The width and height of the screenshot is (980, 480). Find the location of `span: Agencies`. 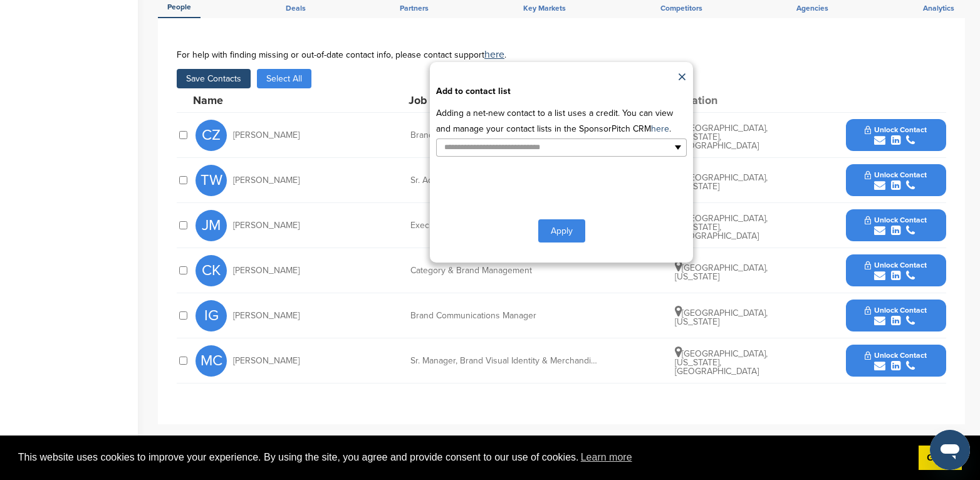

span: Agencies is located at coordinates (812, 8).